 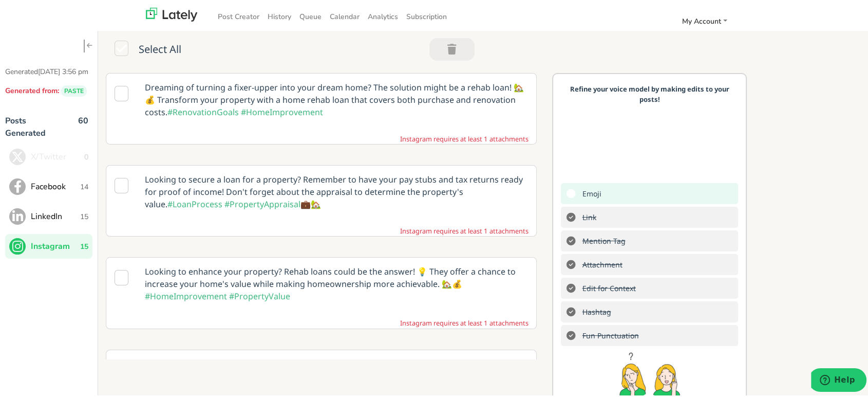 I want to click on s: Add exclamation marks, ellipses, etc. to better communicate tone., so click(x=609, y=333).